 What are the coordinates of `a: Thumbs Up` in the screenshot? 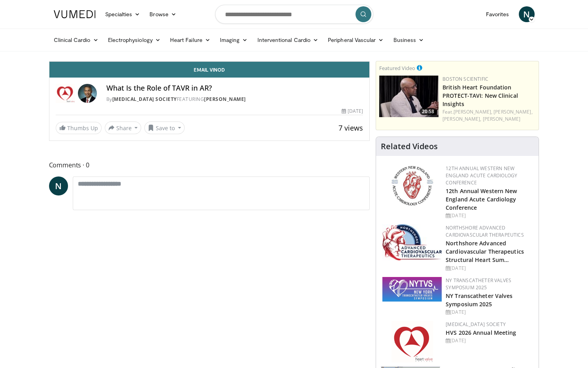 It's located at (78, 127).